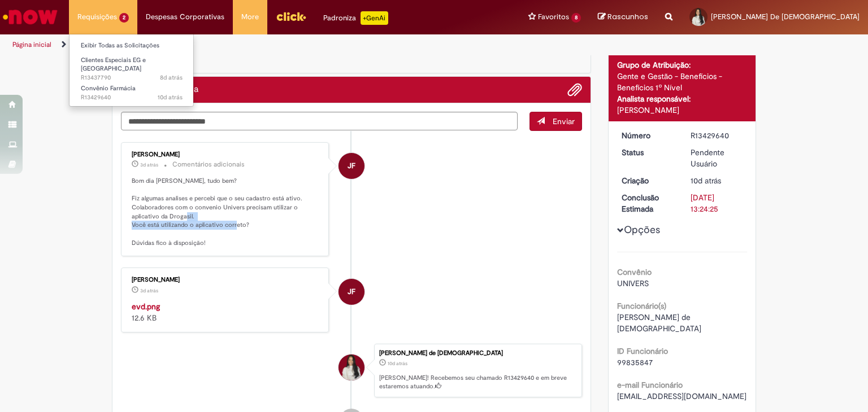 The width and height of the screenshot is (868, 412). Describe the element at coordinates (124, 18) in the screenshot. I see `span: 2` at that location.